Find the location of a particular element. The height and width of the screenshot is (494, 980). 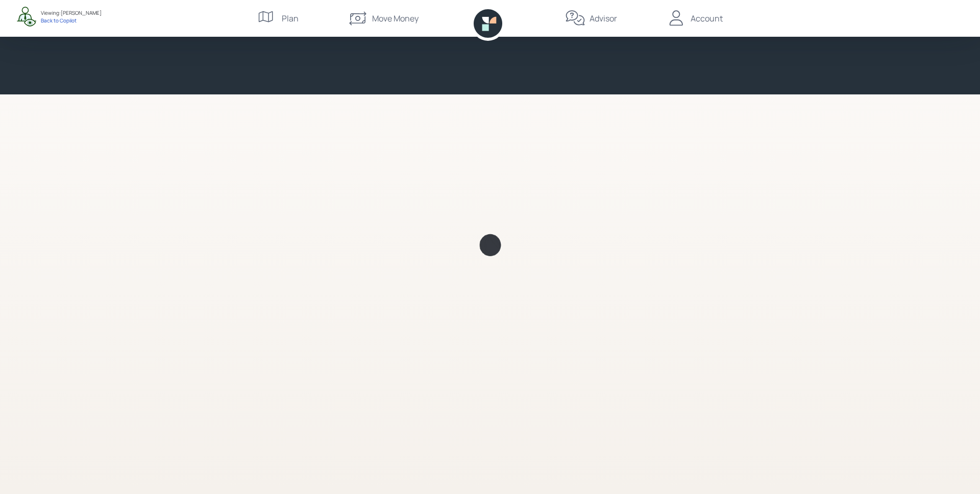

div: Move Money is located at coordinates (395, 19).